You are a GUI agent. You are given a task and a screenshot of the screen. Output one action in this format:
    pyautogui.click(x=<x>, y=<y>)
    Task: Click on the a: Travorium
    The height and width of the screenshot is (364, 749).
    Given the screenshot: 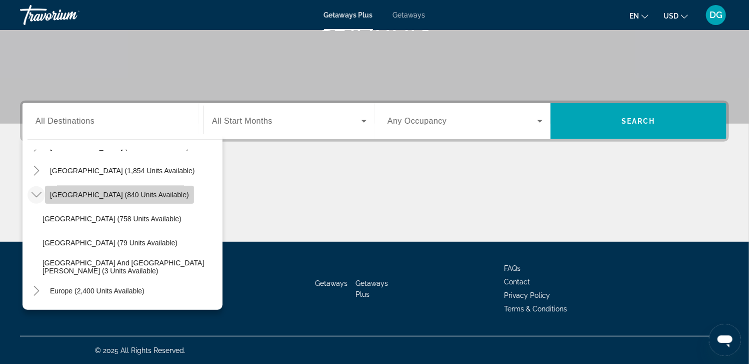 What is the action you would take?
    pyautogui.click(x=70, y=15)
    